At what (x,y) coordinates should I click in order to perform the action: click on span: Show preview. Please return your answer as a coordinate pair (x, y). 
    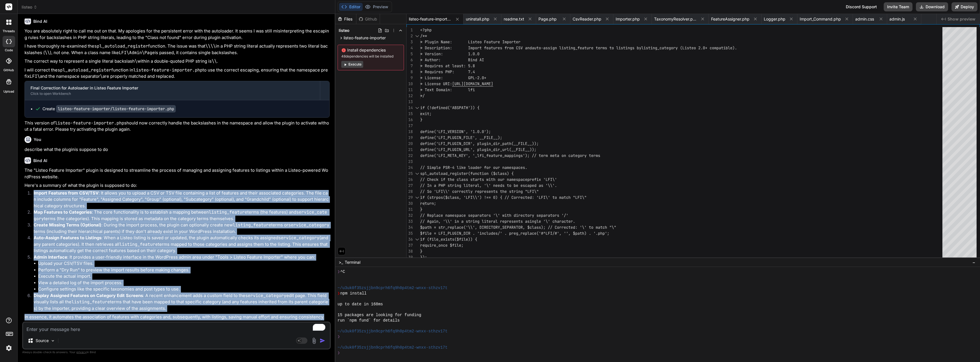
    Looking at the image, I should click on (961, 19).